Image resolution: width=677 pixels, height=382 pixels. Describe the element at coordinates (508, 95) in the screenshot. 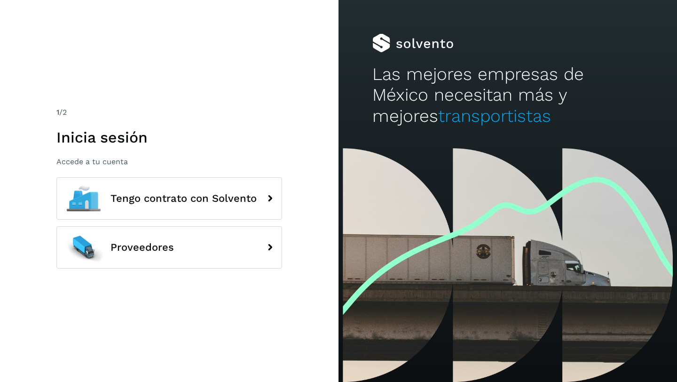

I see `h2: Las mejores empresas de México necesitan más y mejores` at that location.